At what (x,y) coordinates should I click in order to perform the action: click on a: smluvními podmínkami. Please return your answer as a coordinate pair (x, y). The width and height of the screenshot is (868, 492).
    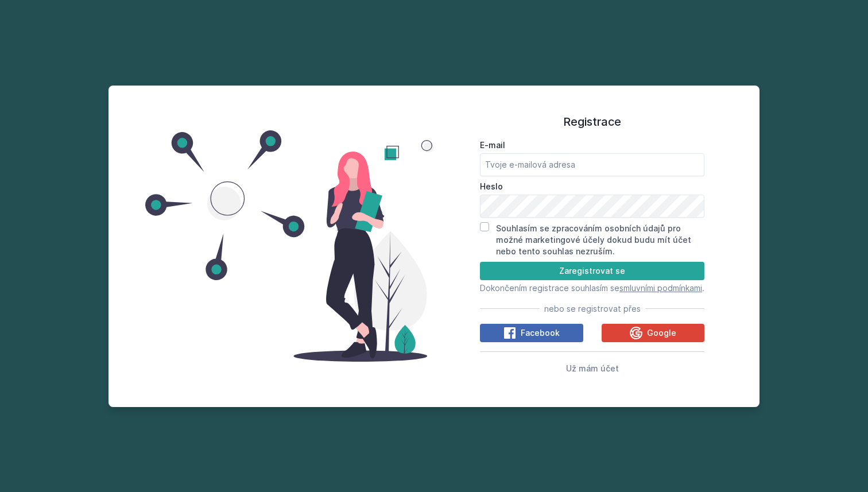
    Looking at the image, I should click on (661, 288).